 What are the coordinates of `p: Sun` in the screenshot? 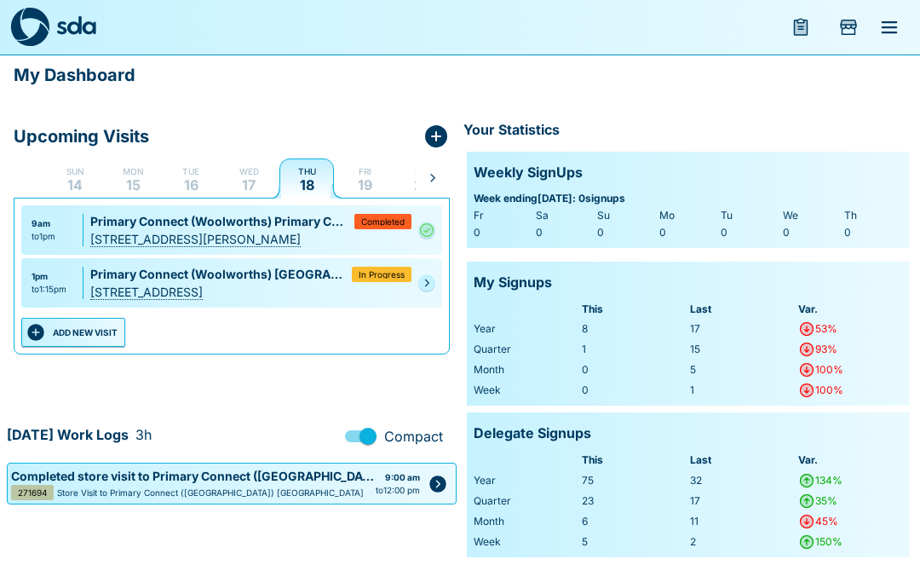 It's located at (75, 171).